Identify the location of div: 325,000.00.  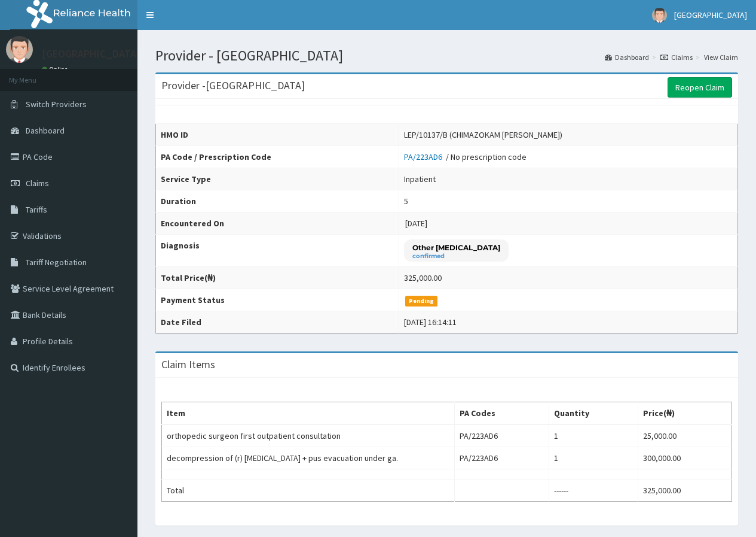
(423, 277).